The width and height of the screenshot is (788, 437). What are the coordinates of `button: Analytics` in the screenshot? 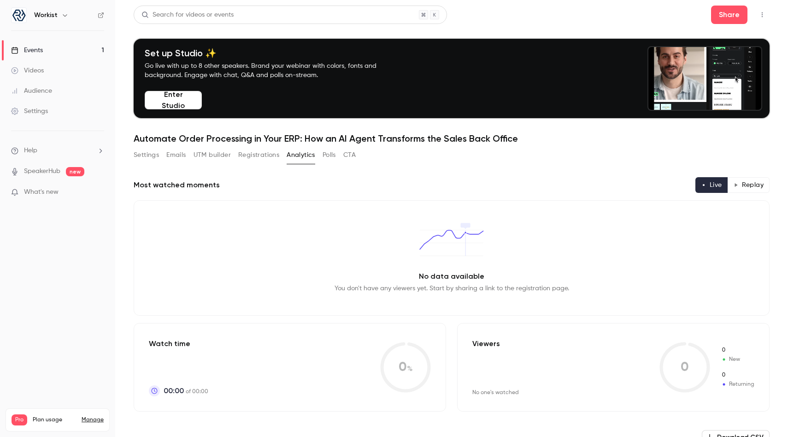 It's located at (301, 155).